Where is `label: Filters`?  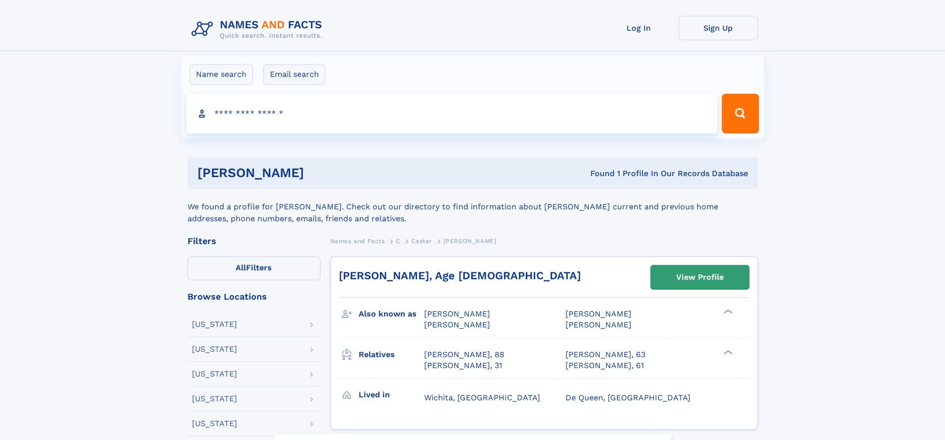 label: Filters is located at coordinates (254, 268).